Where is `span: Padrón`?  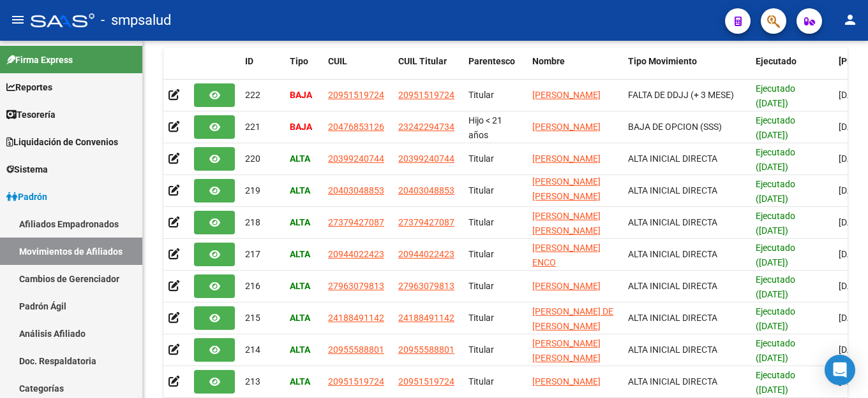
span: Padrón is located at coordinates (27, 197).